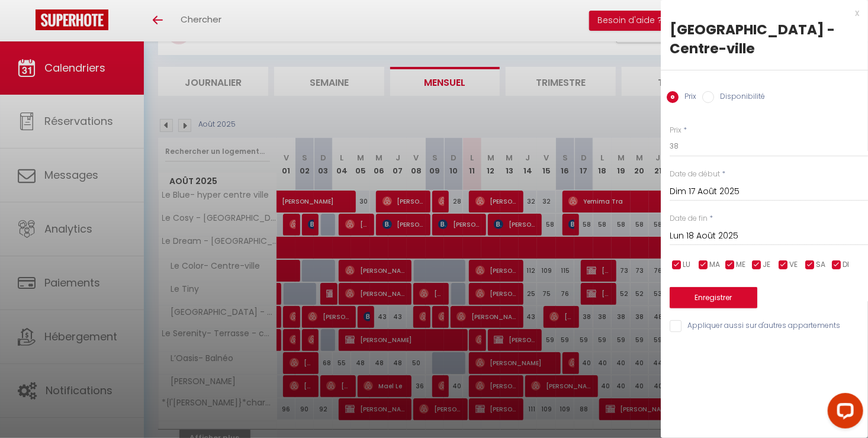 The width and height of the screenshot is (868, 438). Describe the element at coordinates (695, 174) in the screenshot. I see `label: Date de début` at that location.